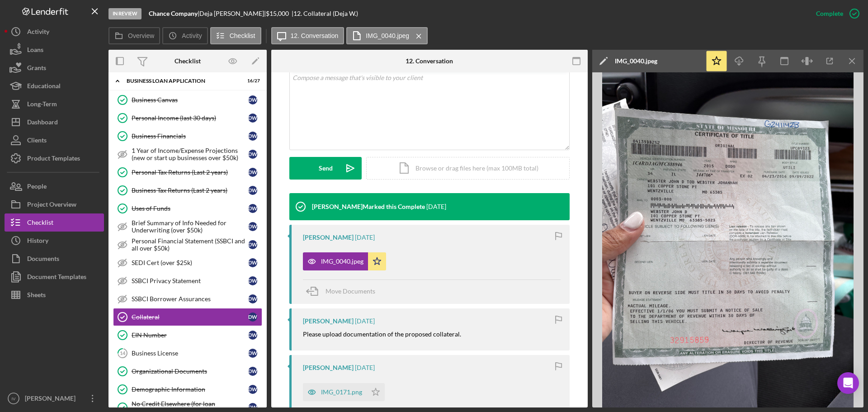  I want to click on tspan: 14, so click(122, 352).